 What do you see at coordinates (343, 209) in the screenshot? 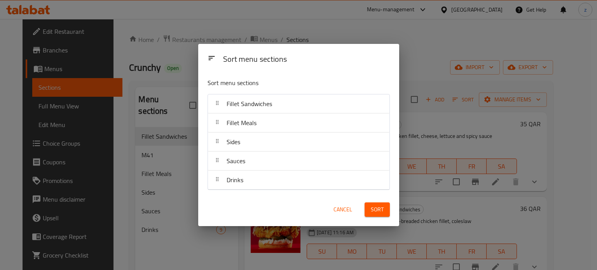
I see `button: Cancel` at bounding box center [343, 209].